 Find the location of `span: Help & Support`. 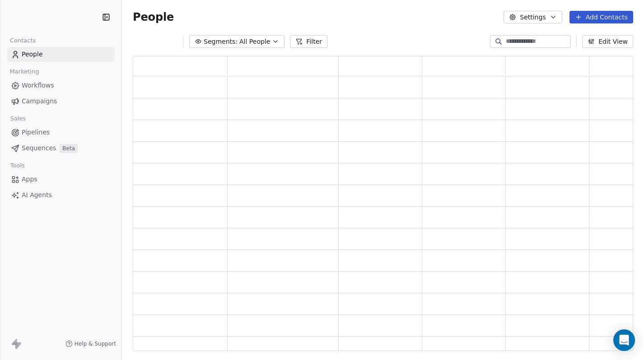

span: Help & Support is located at coordinates (95, 344).